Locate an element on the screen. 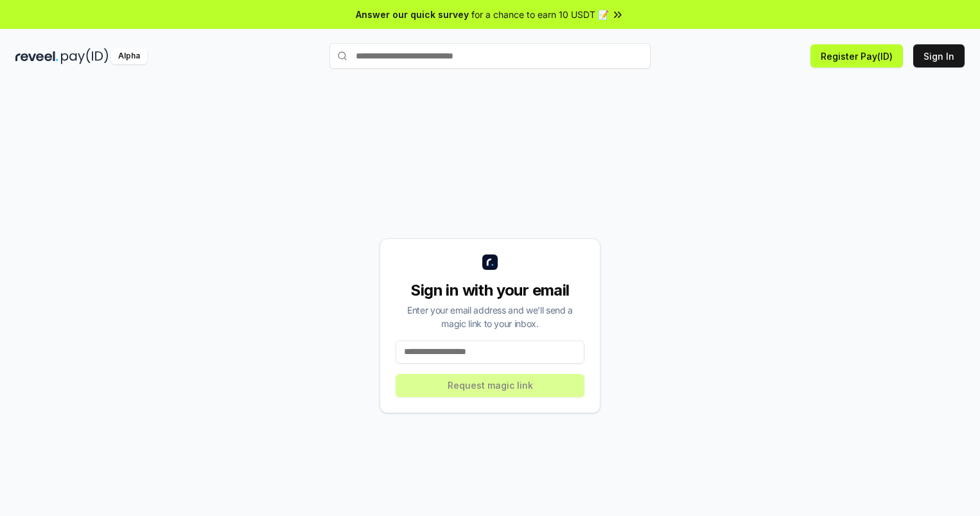 The image size is (980, 516). img: pay_id is located at coordinates (85, 56).